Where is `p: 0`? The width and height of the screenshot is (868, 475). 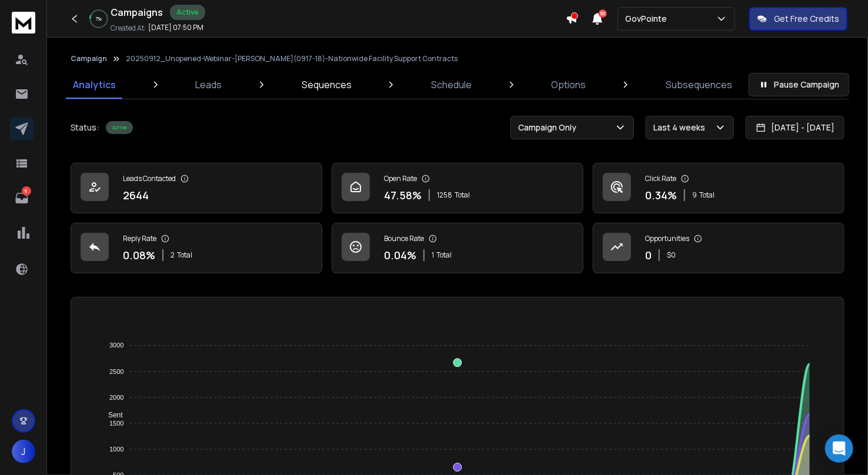
p: 0 is located at coordinates (648, 255).